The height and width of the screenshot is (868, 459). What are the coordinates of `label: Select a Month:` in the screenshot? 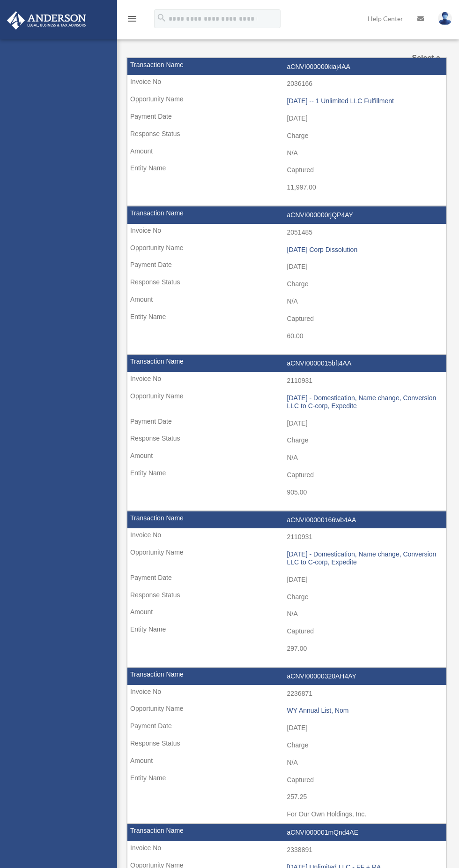 It's located at (421, 65).